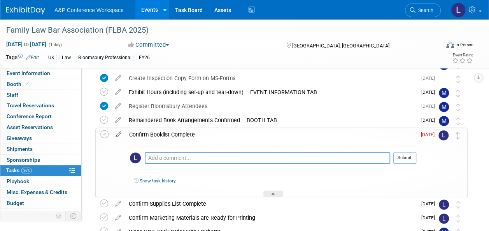 This screenshot has height=231, width=489. What do you see at coordinates (41, 84) in the screenshot?
I see `a: Booth` at bounding box center [41, 84].